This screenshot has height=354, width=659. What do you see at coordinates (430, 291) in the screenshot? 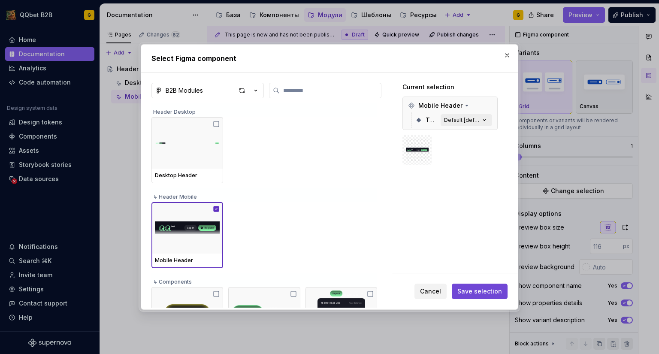
I see `span: Cancel` at bounding box center [430, 291].